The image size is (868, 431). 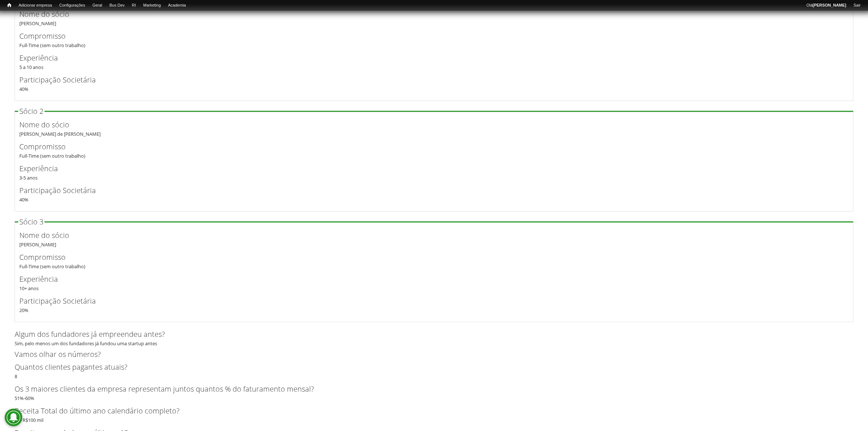 What do you see at coordinates (152, 6) in the screenshot?
I see `a: Marketing` at bounding box center [152, 6].